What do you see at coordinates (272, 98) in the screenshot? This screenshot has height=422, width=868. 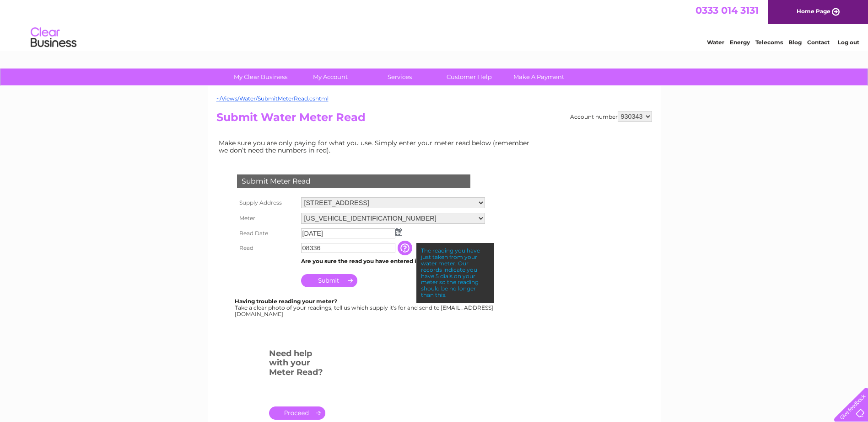 I see `a: ~/Views/Water/SubmitMeterRead.cshtml` at bounding box center [272, 98].